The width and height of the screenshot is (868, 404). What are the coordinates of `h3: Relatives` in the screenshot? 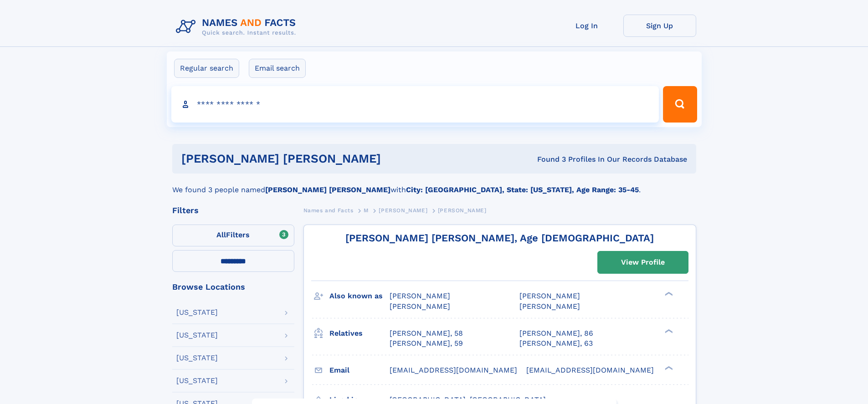 It's located at (360, 334).